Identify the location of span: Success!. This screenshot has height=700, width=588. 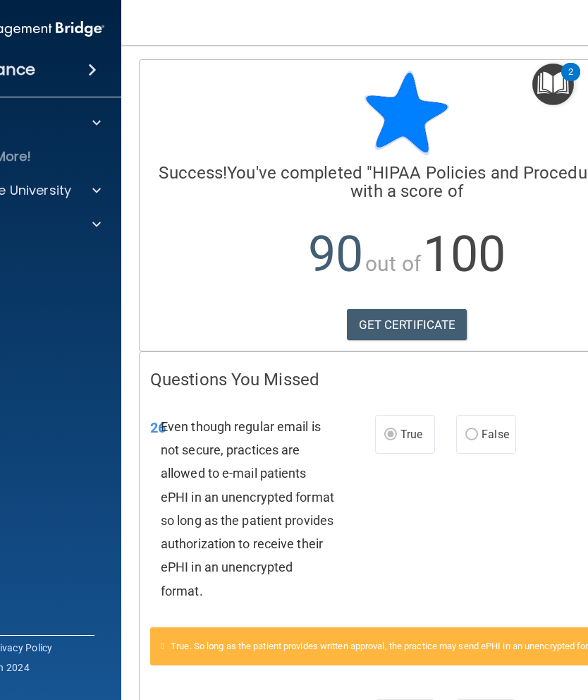
(192, 173).